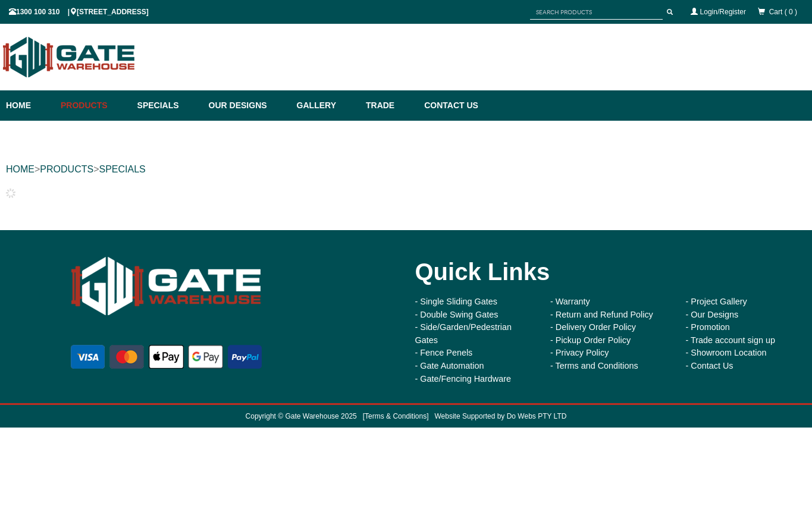 The image size is (812, 509). Describe the element at coordinates (457, 314) in the screenshot. I see `a: - Double Swing Gates` at that location.